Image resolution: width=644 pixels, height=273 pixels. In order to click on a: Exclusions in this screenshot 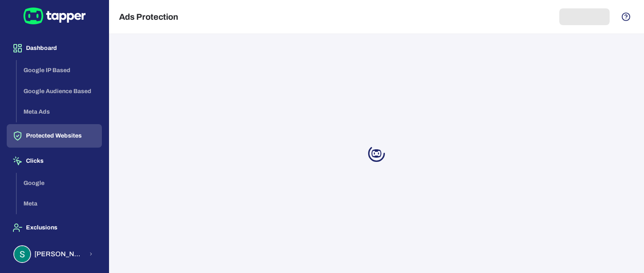, I will do `click(54, 227)`.